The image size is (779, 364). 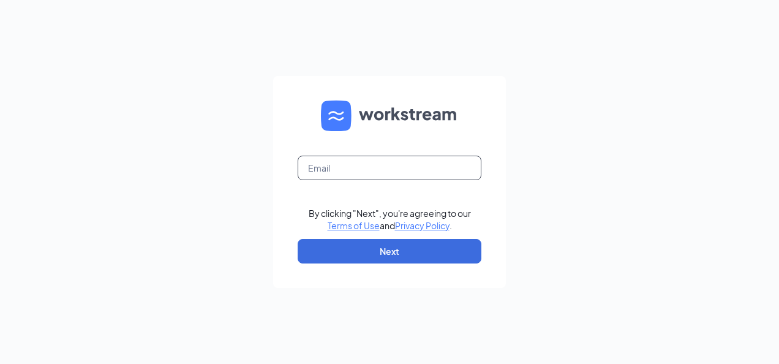 What do you see at coordinates (389, 168) in the screenshot?
I see `input: Email` at bounding box center [389, 168].